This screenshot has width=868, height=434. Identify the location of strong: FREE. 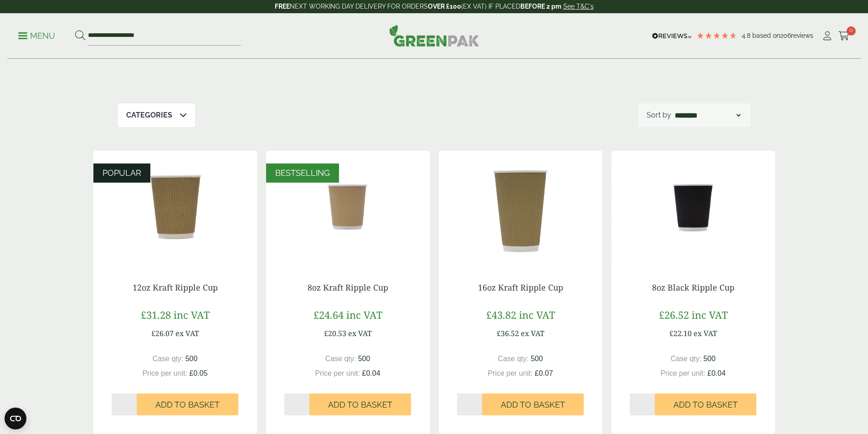
(282, 6).